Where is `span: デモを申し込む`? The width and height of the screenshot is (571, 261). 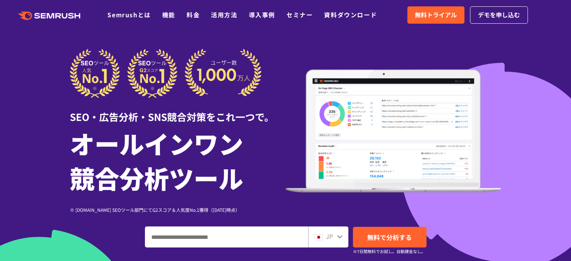 span: デモを申し込む is located at coordinates (499, 15).